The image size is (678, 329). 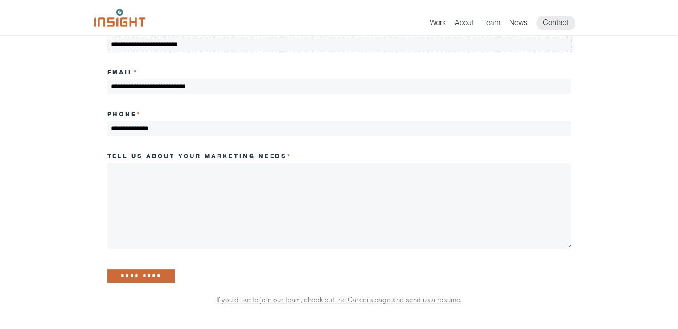 I want to click on label: Tell us about your marketing needs, so click(x=200, y=156).